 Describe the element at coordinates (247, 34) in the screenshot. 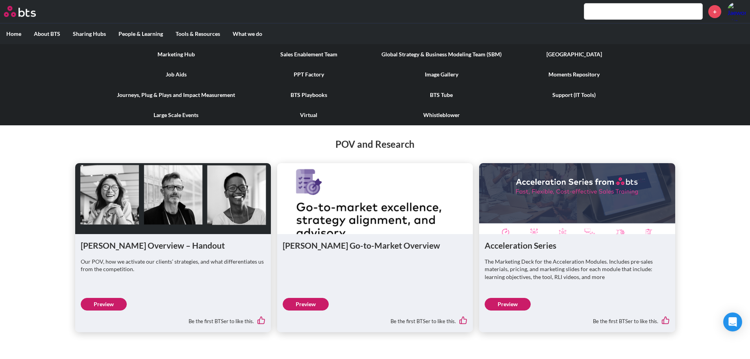

I see `label: What we do` at that location.